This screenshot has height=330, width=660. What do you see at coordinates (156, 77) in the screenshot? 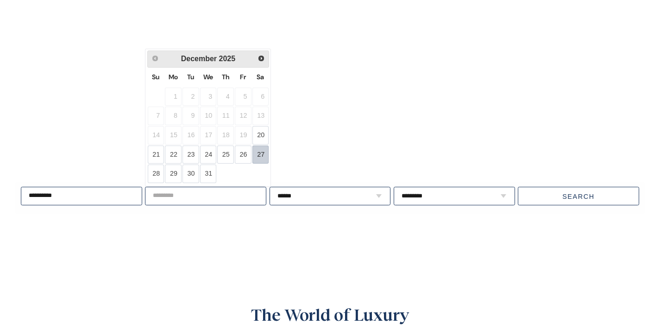
I see `span: Sunday` at bounding box center [156, 77].